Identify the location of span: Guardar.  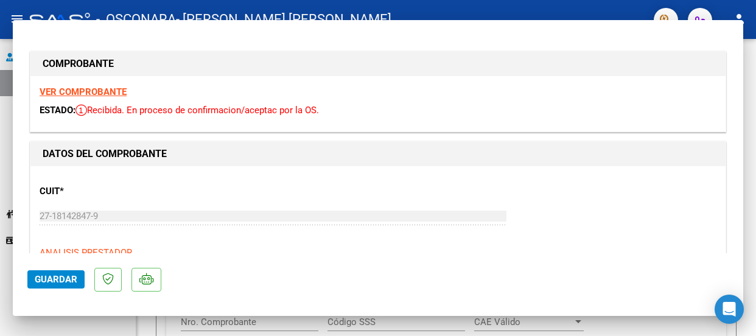
(56, 279).